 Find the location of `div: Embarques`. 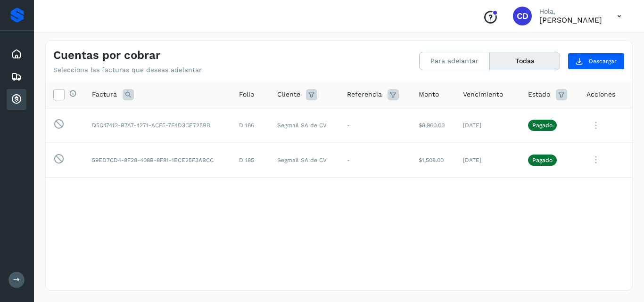

div: Embarques is located at coordinates (17, 77).